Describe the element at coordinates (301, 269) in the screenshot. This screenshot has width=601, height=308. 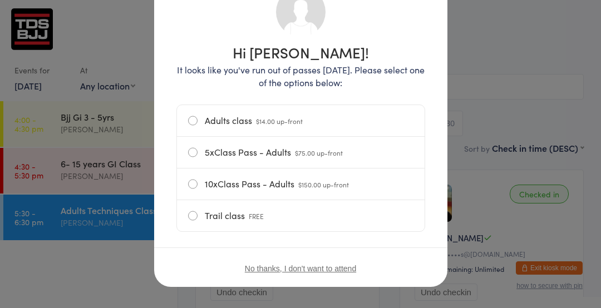
I see `button: No thanks, I don't want to attend` at that location.